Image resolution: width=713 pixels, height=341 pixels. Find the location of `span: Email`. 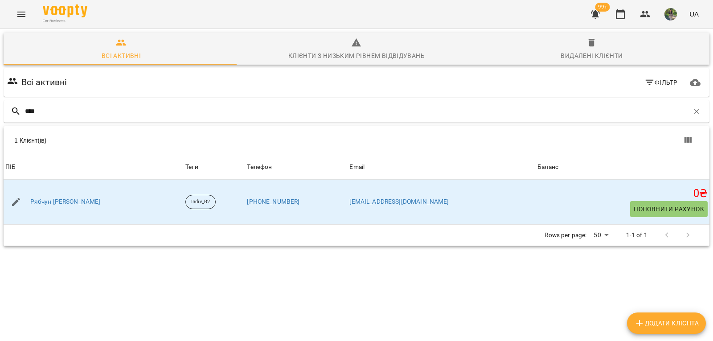

span: Email is located at coordinates (442, 167).